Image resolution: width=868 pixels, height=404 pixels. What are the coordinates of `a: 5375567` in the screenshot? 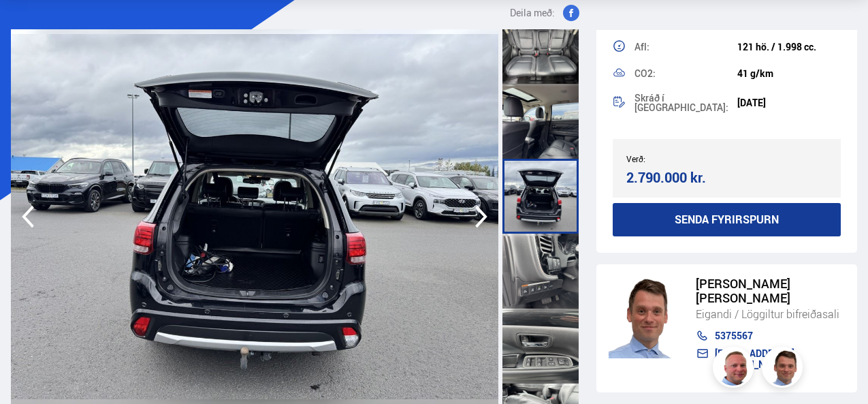 It's located at (770, 336).